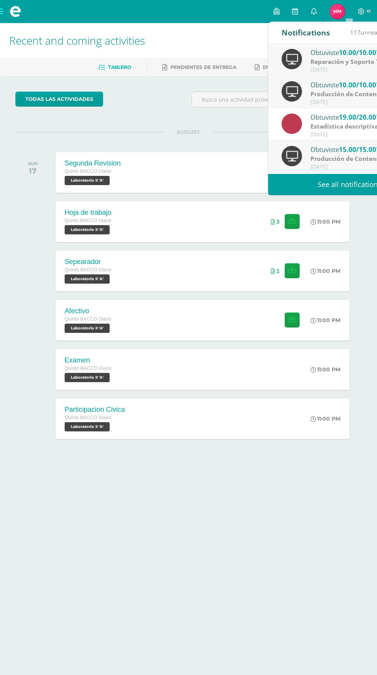  What do you see at coordinates (306, 32) in the screenshot?
I see `div: Notifications` at bounding box center [306, 32].